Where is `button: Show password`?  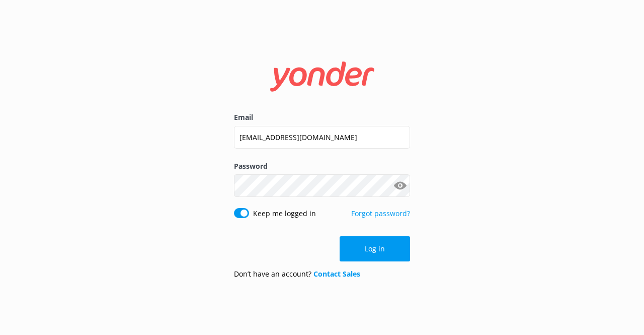 button: Show password is located at coordinates (400, 186).